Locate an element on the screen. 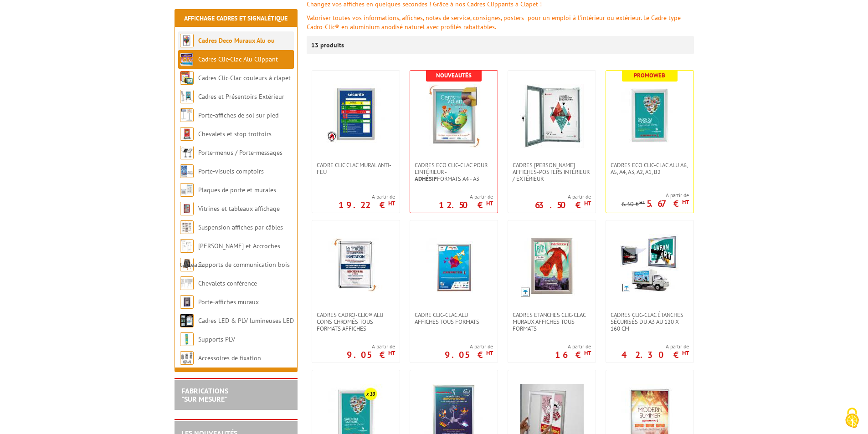 This screenshot has height=434, width=868. button: Cookies (fenêtre modale) is located at coordinates (852, 418).